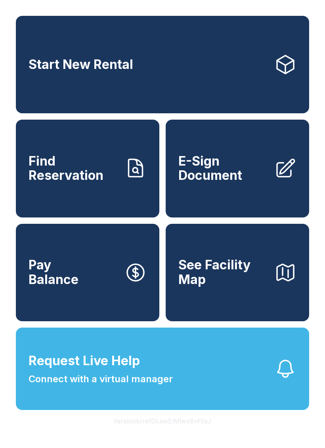 The width and height of the screenshot is (325, 448). I want to click on span: Request Live Help, so click(84, 361).